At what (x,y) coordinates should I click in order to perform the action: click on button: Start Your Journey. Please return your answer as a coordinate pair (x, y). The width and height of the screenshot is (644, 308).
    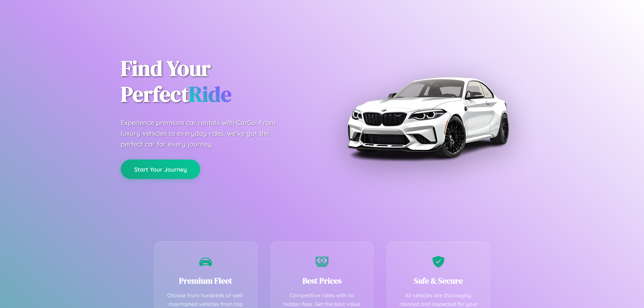
    Looking at the image, I should click on (160, 169).